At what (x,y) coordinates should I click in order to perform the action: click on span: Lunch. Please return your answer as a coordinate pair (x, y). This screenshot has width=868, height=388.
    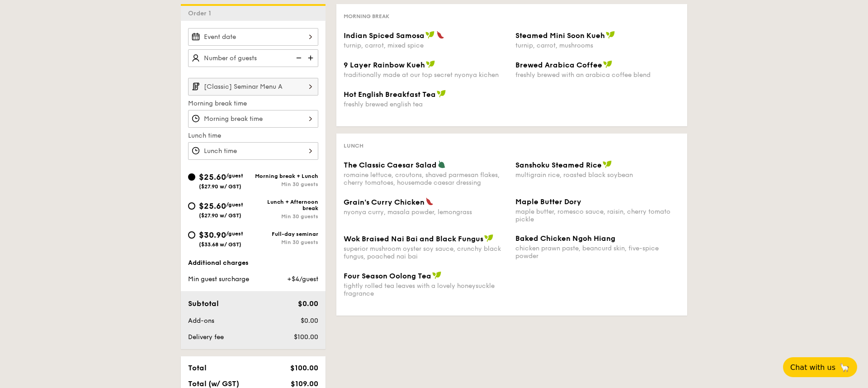
    Looking at the image, I should click on (353, 146).